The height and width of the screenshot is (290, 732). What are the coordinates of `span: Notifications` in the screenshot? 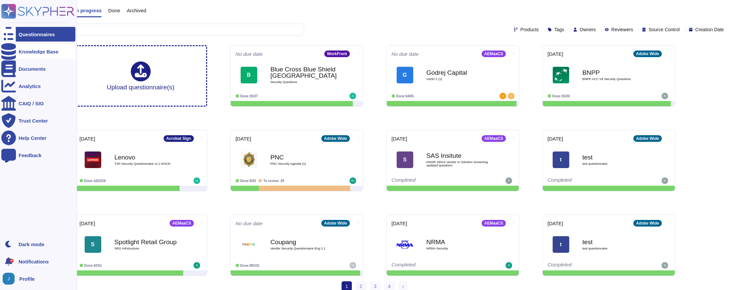 It's located at (34, 261).